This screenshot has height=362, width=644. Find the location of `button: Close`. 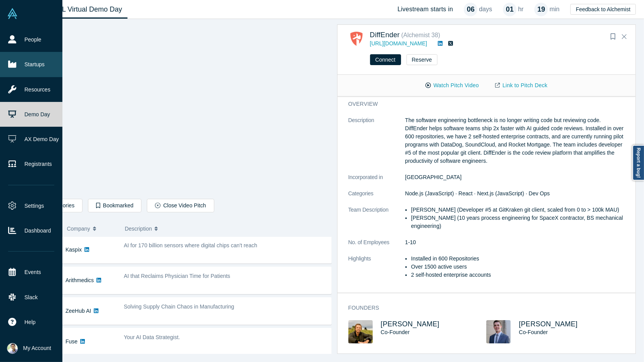

button: Close is located at coordinates (624, 37).